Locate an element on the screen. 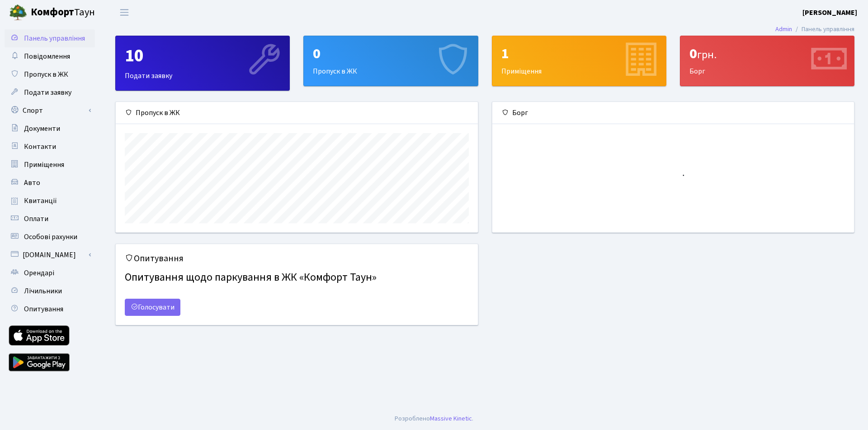 The width and height of the screenshot is (868, 430). span: Панель управління is located at coordinates (54, 38).